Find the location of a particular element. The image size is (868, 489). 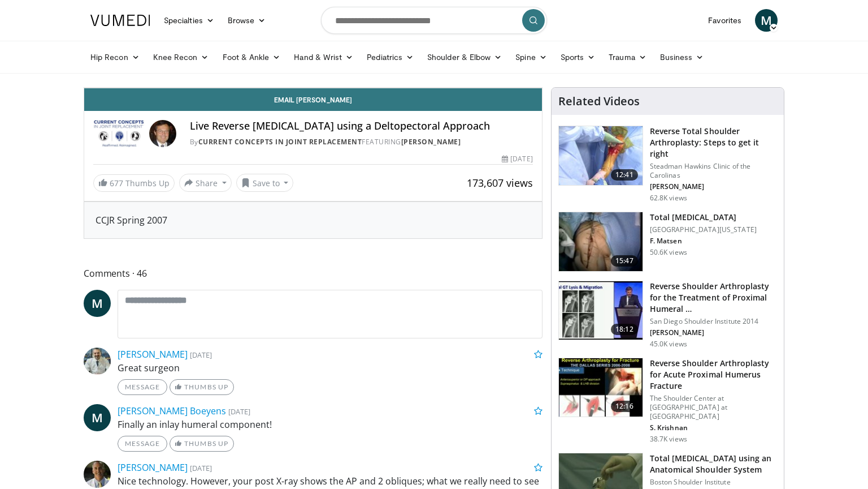

p: San Diego Shoulder Institute 2014 is located at coordinates (713, 322).